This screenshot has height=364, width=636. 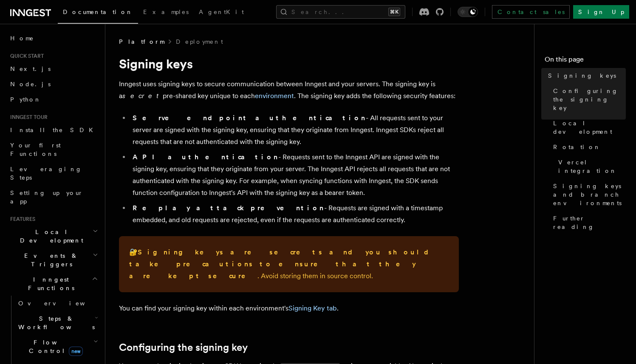 What do you see at coordinates (590, 166) in the screenshot?
I see `a: Vercel integration` at bounding box center [590, 166].